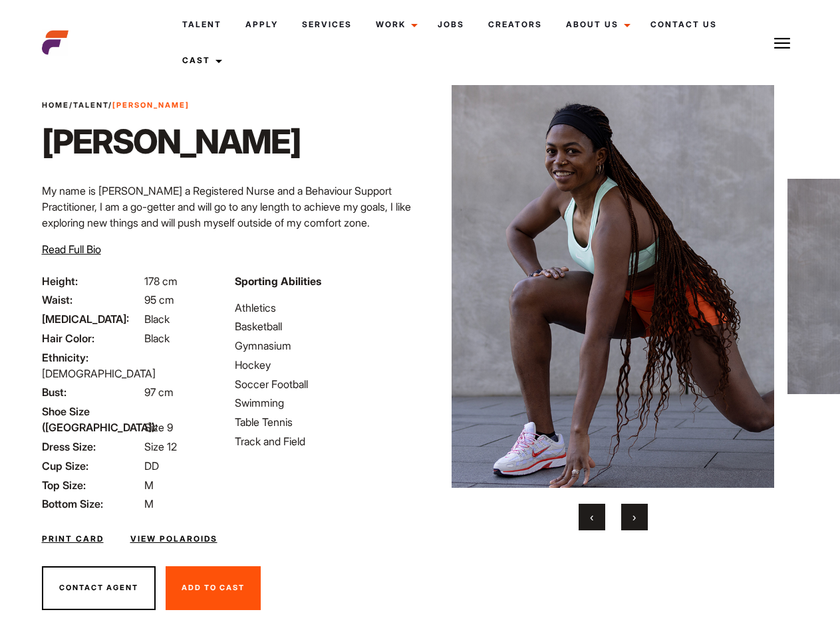 The width and height of the screenshot is (840, 638). Describe the element at coordinates (782, 43) in the screenshot. I see `img: Burger icon` at that location.